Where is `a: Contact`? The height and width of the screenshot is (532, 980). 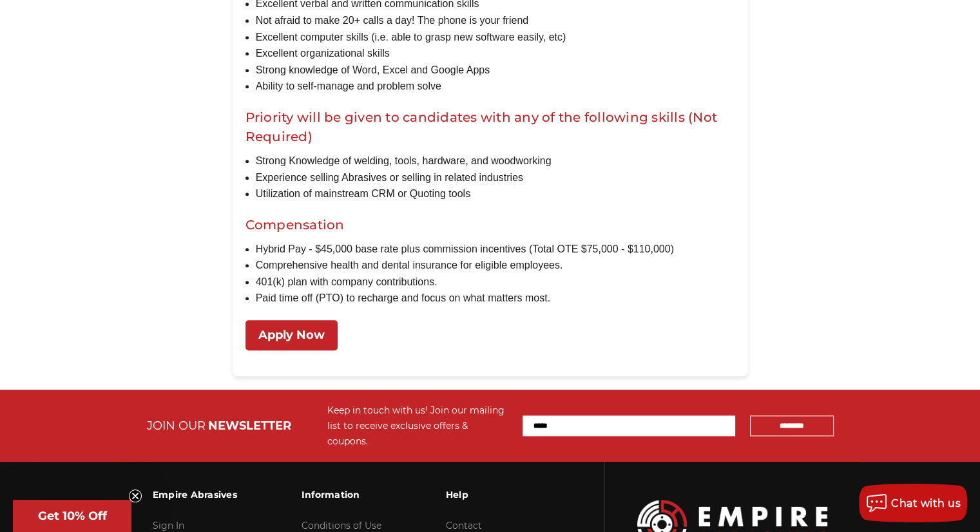 a: Contact is located at coordinates (464, 526).